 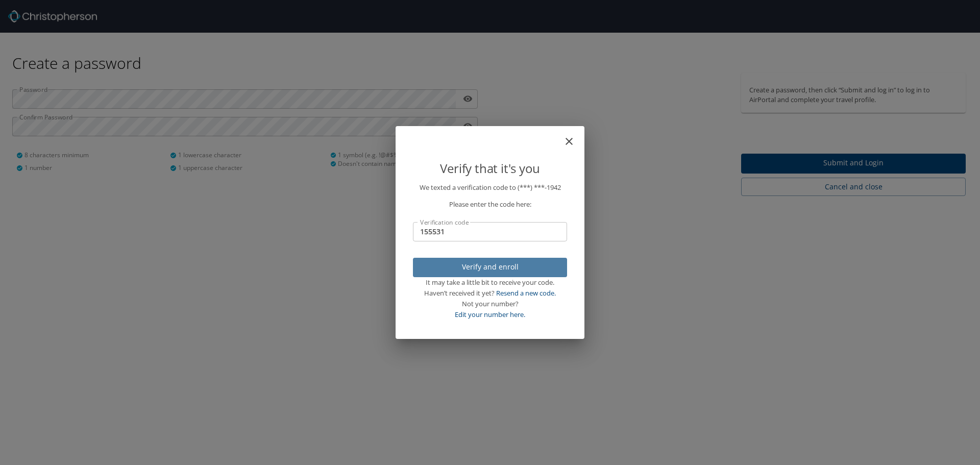 I want to click on a: Edit your number here., so click(x=490, y=314).